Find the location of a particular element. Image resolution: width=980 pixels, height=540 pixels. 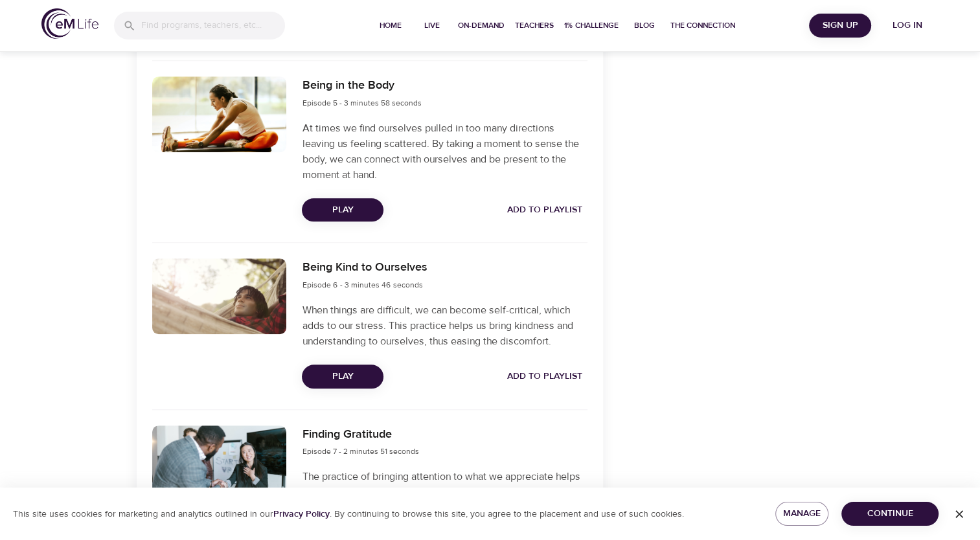

img: logo is located at coordinates (70, 23).